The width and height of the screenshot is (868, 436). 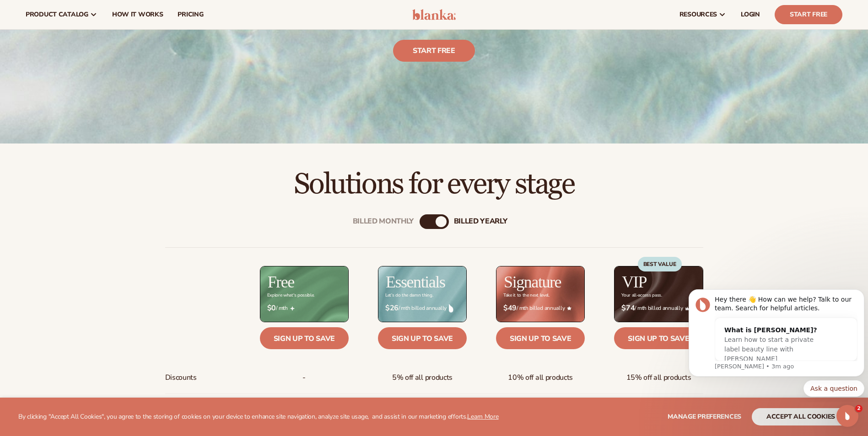 I want to click on img: Signature_BG_eeb718c8-65ac-49e3-a4e5-327c6aa73146.jpg, so click(x=540, y=294).